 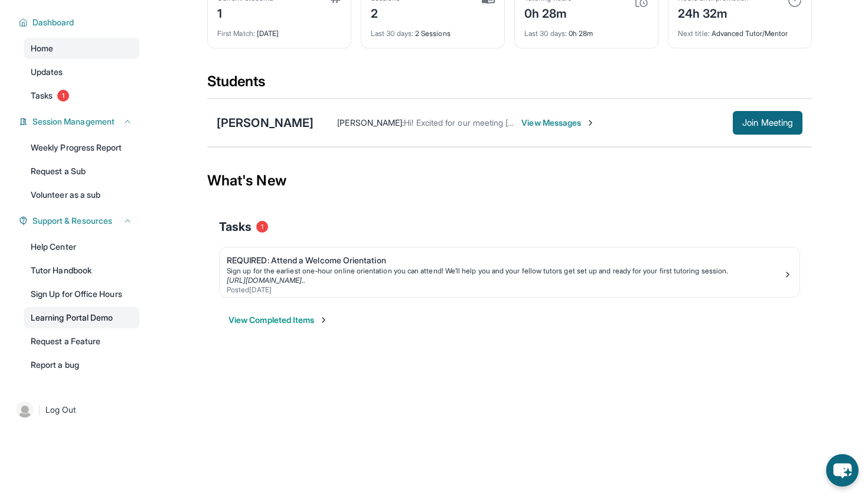 I want to click on span: Dashboard, so click(x=53, y=22).